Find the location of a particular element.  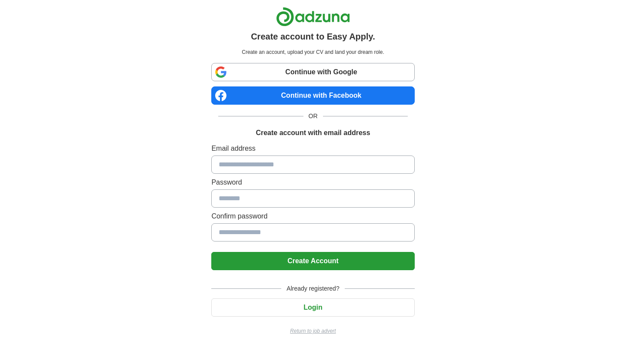

span: OR is located at coordinates (313, 116).